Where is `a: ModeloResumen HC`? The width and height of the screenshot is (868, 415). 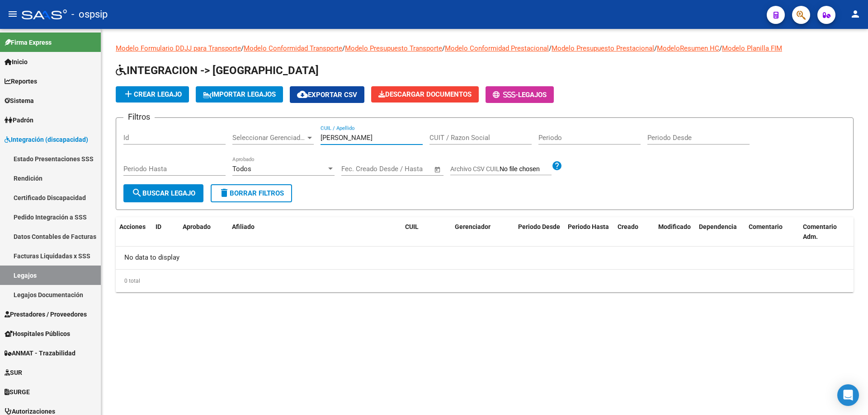 a: ModeloResumen HC is located at coordinates (688, 49).